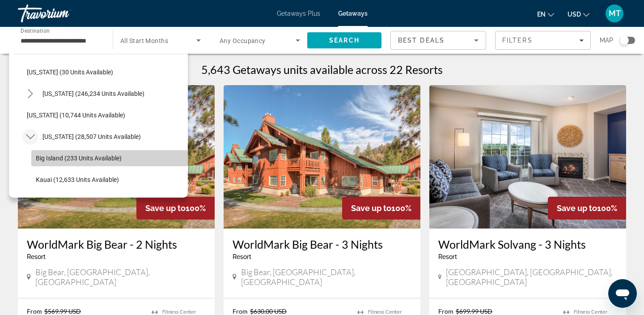  What do you see at coordinates (105, 115) in the screenshot?
I see `button: Select destination: Georgia (10,744 units available)` at bounding box center [105, 115].